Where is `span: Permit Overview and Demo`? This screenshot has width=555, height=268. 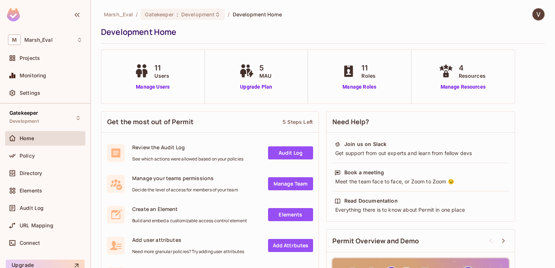 span: Permit Overview and Demo is located at coordinates (376, 241).